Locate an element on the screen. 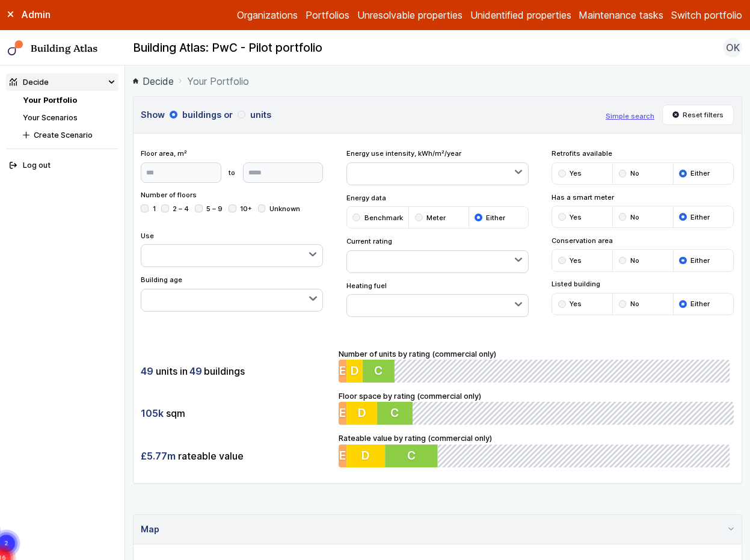  div: Heating fuel is located at coordinates (437, 299).